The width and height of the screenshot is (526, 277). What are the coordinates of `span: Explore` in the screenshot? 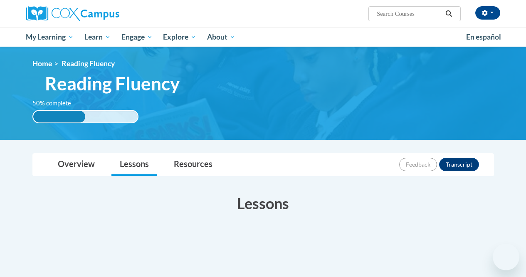 It's located at (180, 37).